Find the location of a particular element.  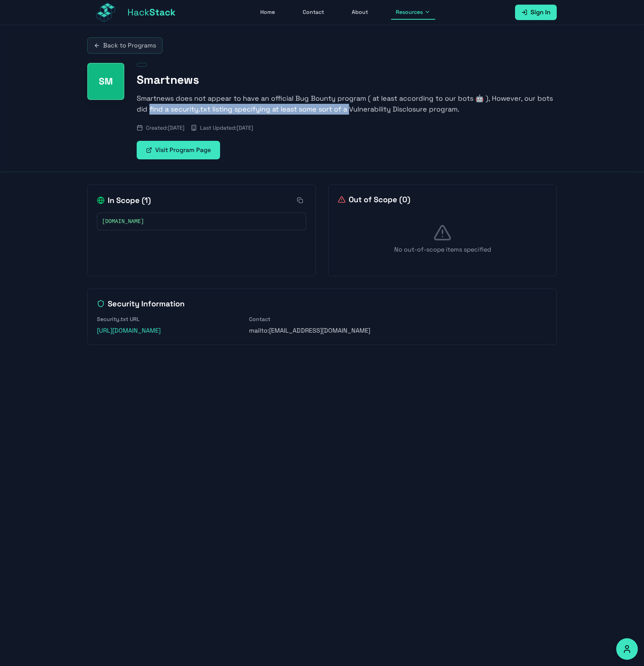

a: Back to Programs is located at coordinates (125, 46).